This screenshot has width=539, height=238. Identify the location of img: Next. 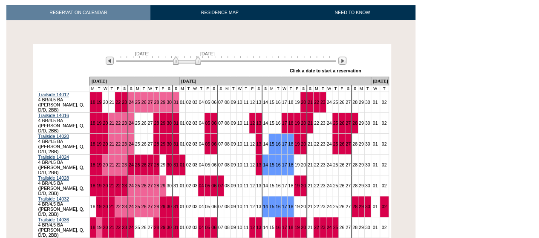
(342, 61).